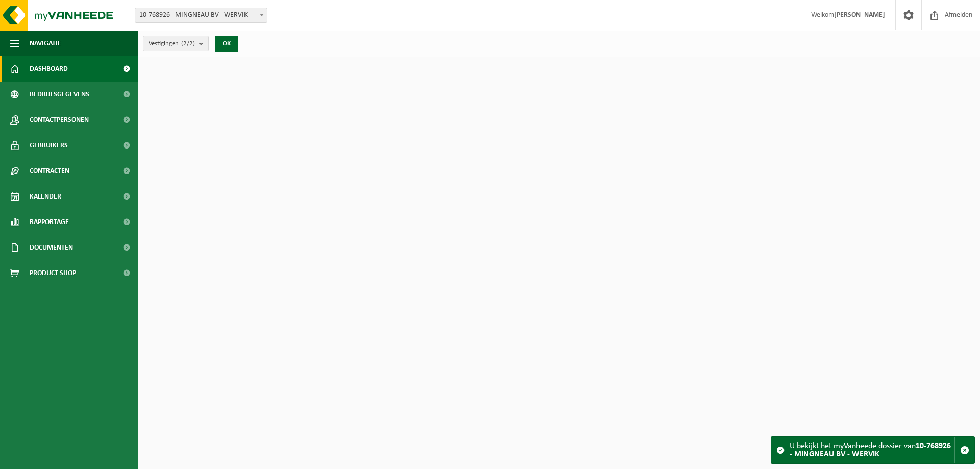  Describe the element at coordinates (870, 450) in the screenshot. I see `strong: 10-768926 - MINGNEAU BV - WERVIK` at that location.